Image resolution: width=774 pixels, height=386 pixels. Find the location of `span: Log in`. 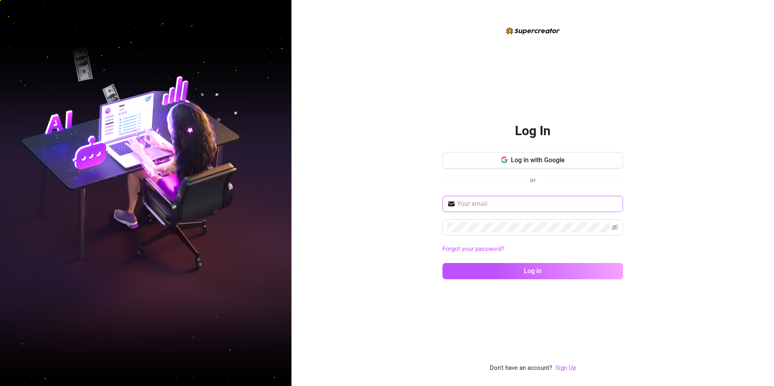

span: Log in is located at coordinates (533, 271).